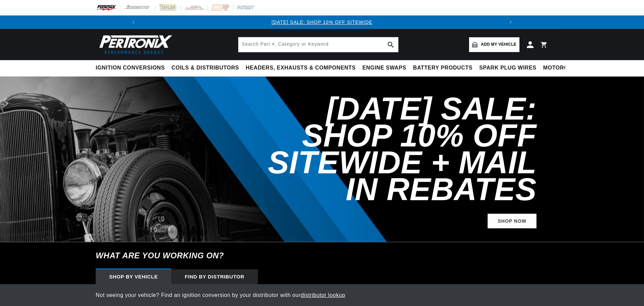 The image size is (644, 306). What do you see at coordinates (133, 22) in the screenshot?
I see `button: Translation missing: en.sections.announcements.previous_announcement` at bounding box center [133, 22].